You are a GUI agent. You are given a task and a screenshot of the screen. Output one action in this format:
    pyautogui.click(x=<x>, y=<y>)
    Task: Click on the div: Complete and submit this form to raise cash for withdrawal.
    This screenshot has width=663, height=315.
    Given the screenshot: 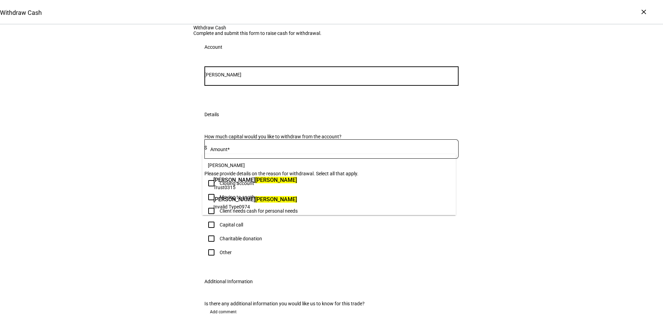 What is the action you would take?
    pyautogui.click(x=332, y=33)
    